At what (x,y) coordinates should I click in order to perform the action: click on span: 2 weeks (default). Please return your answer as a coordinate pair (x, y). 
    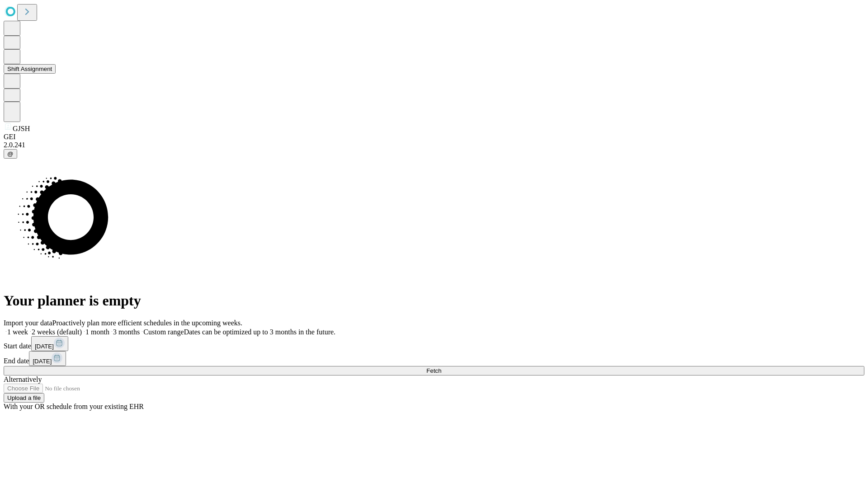
    Looking at the image, I should click on (57, 331).